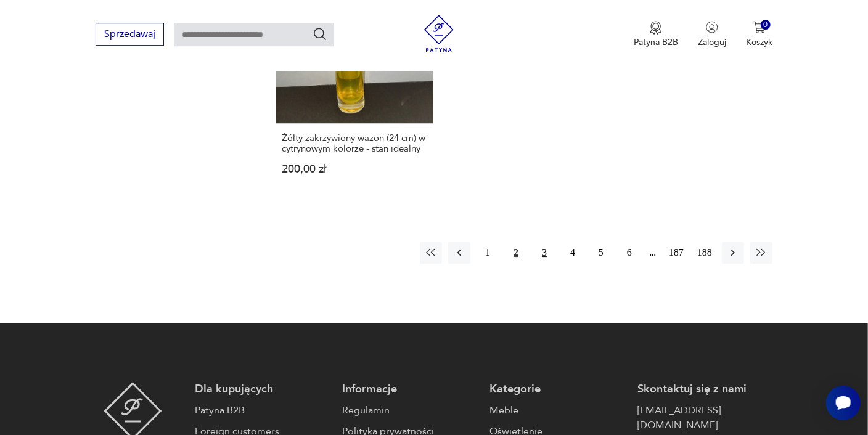  I want to click on h3: Żółty zakrzywiony wazon (24 cm) w cytrynowym kolorze - stan idealny, so click(355, 143).